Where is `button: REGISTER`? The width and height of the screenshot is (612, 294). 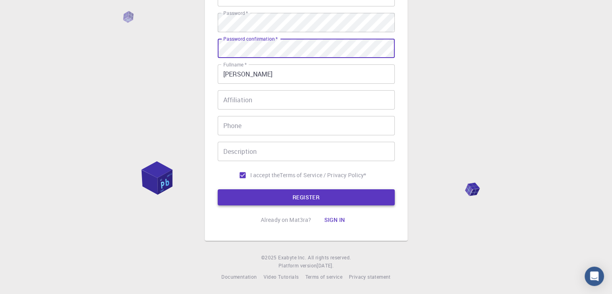 button: REGISTER is located at coordinates (306, 197).